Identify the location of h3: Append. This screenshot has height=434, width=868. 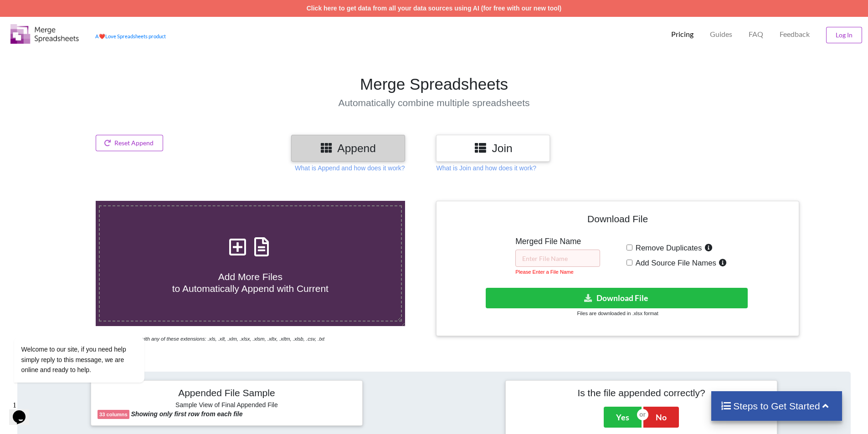
(348, 148).